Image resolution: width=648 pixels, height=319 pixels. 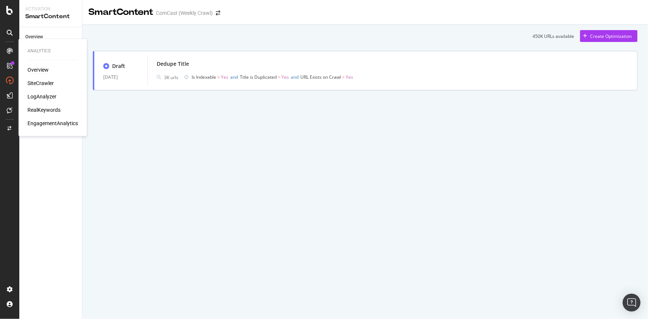 What do you see at coordinates (40, 83) in the screenshot?
I see `a: SiteCrawler` at bounding box center [40, 83].